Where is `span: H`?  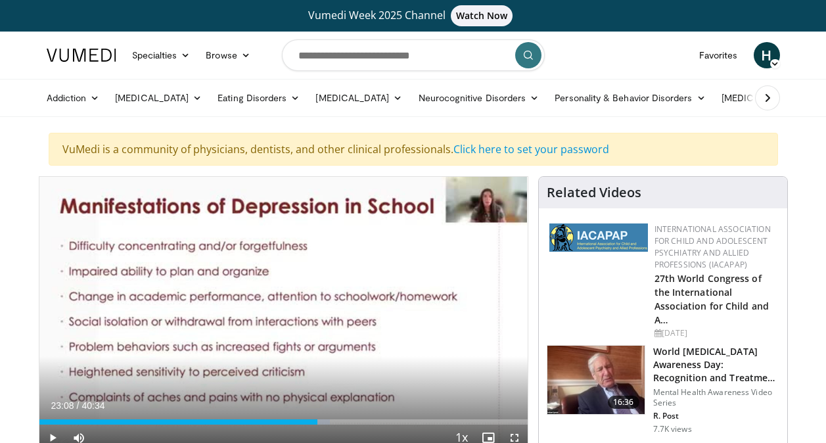 span: H is located at coordinates (767, 55).